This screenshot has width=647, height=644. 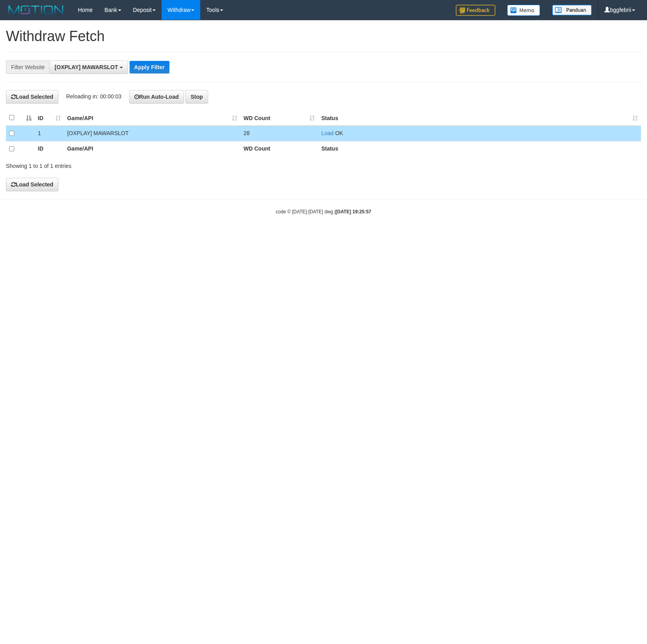 I want to click on span: 28, so click(x=247, y=133).